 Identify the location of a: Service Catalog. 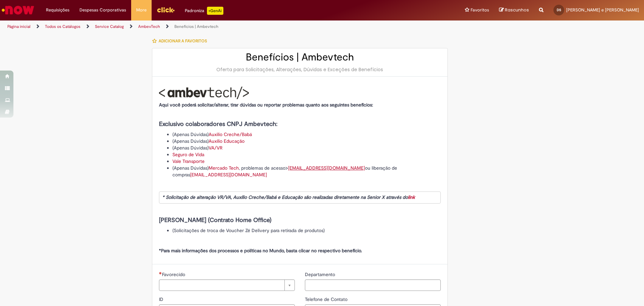
(109, 27).